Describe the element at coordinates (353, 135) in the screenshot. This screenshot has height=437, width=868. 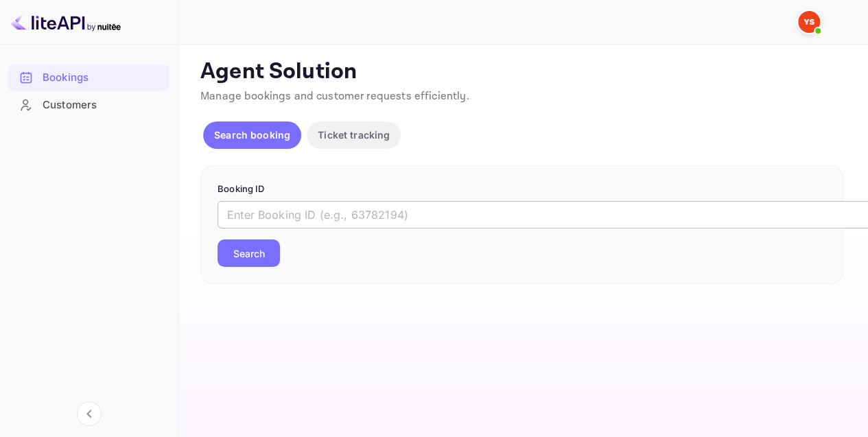
I see `p: Ticket tracking` at that location.